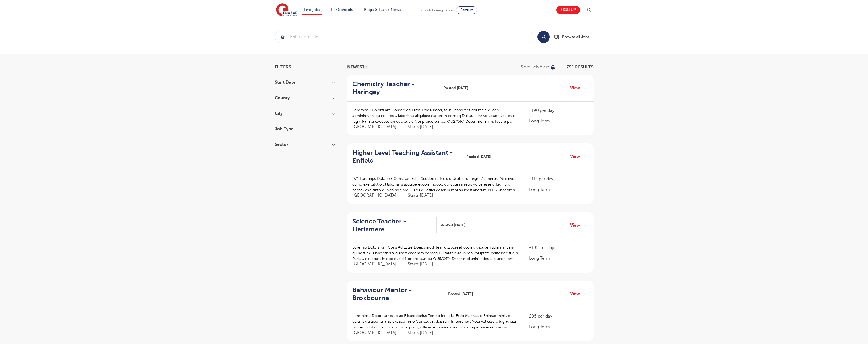 The image size is (868, 344). I want to click on img: Engage Education, so click(287, 10).